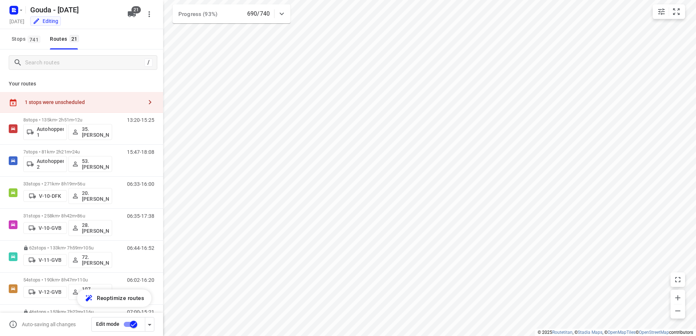 Image resolution: width=696 pixels, height=336 pixels. I want to click on p: 46 stops • 153km • 7h22m, so click(68, 312).